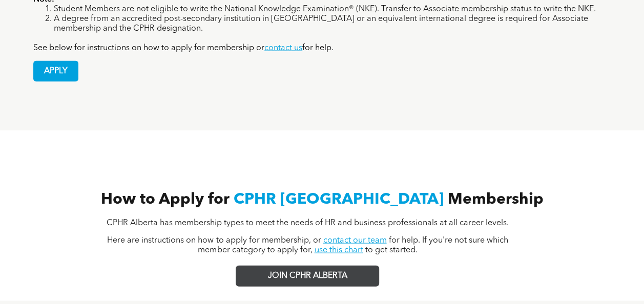 The height and width of the screenshot is (304, 644). What do you see at coordinates (307, 223) in the screenshot?
I see `span: CPHR Alberta has membership types to meet the needs of HR and business professionals at all caree...` at bounding box center [307, 223].